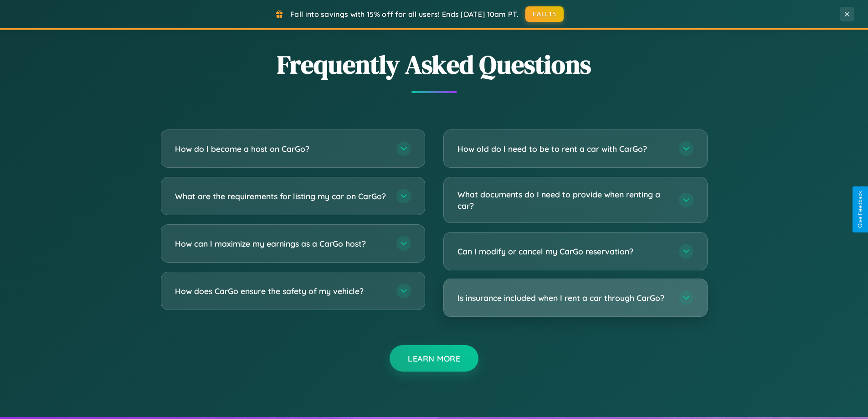 This screenshot has height=419, width=868. Describe the element at coordinates (281, 196) in the screenshot. I see `h3: What are the requirements for listing my car on CarGo?` at that location.